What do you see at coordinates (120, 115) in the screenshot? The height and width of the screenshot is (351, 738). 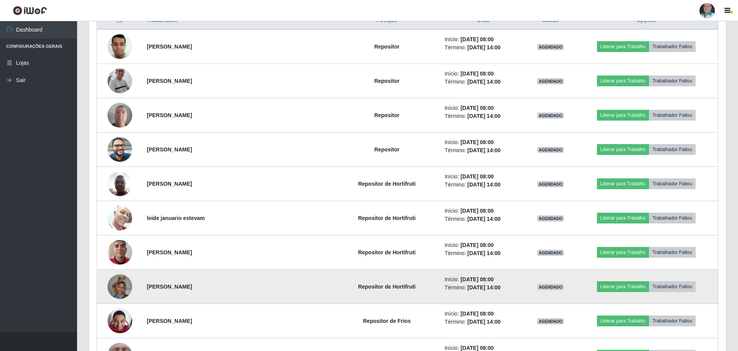 I see `img: 1701513962742.jpeg` at bounding box center [120, 115].